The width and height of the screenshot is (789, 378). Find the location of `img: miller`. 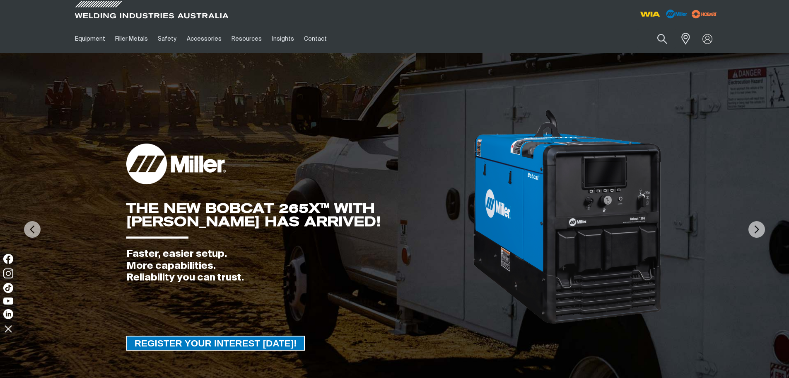

img: miller is located at coordinates (705, 14).